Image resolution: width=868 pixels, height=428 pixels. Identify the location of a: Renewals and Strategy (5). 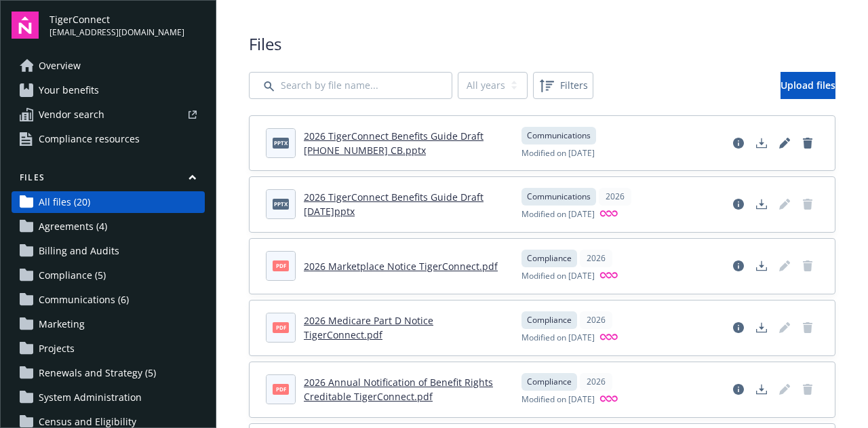
(108, 373).